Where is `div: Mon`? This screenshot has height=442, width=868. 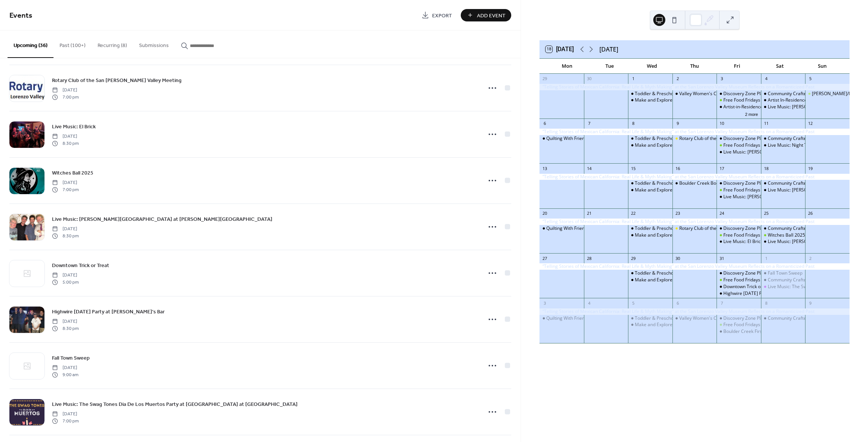 div: Mon is located at coordinates (566, 67).